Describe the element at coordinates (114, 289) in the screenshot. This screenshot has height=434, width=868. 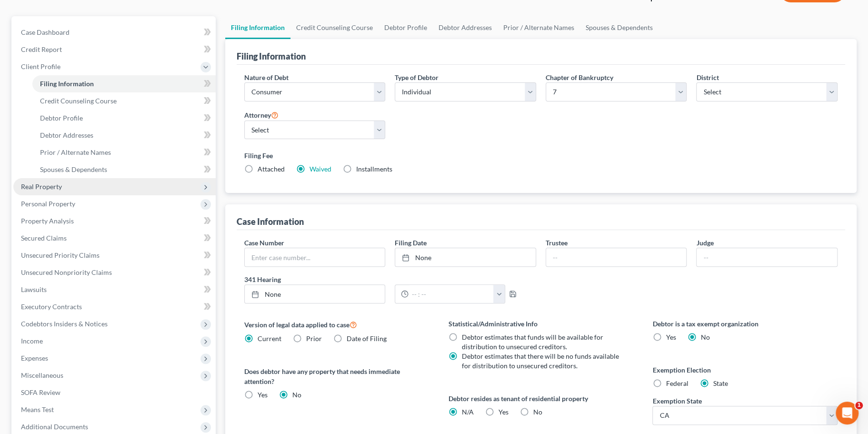
I see `a: Lawsuits` at that location.